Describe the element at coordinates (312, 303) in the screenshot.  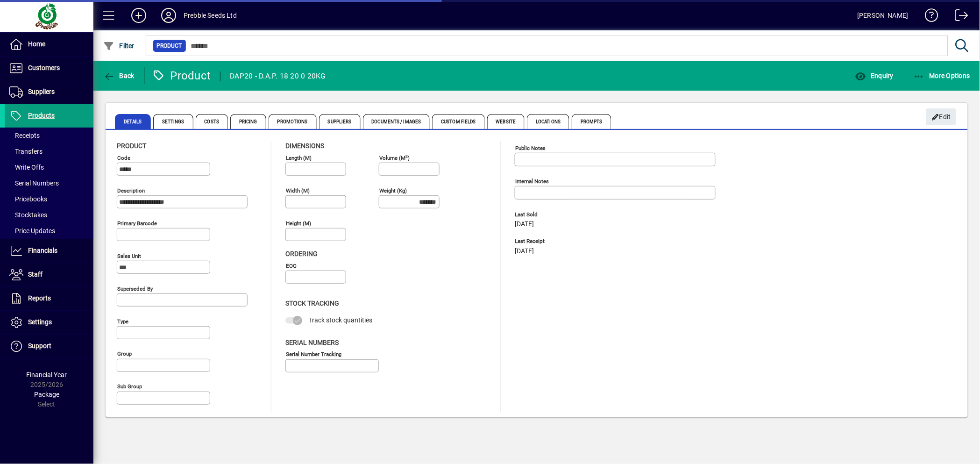
I see `span: Stock Tracking` at that location.